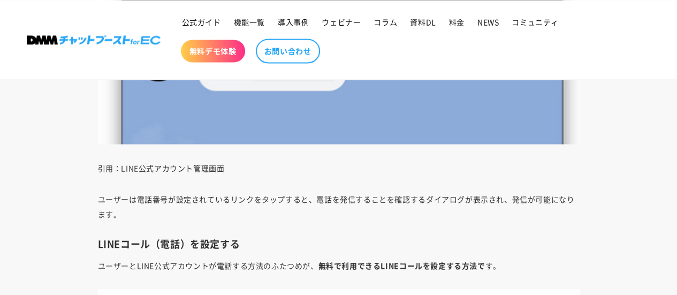  What do you see at coordinates (288, 51) in the screenshot?
I see `span: お問い合わせ` at bounding box center [288, 51].